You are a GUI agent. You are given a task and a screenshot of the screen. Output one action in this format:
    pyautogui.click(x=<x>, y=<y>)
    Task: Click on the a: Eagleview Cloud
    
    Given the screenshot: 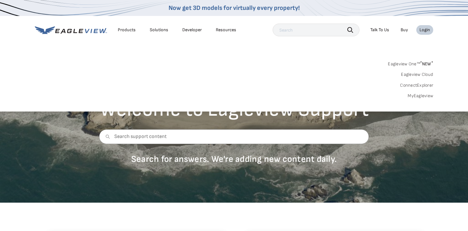 What is the action you would take?
    pyautogui.click(x=417, y=75)
    